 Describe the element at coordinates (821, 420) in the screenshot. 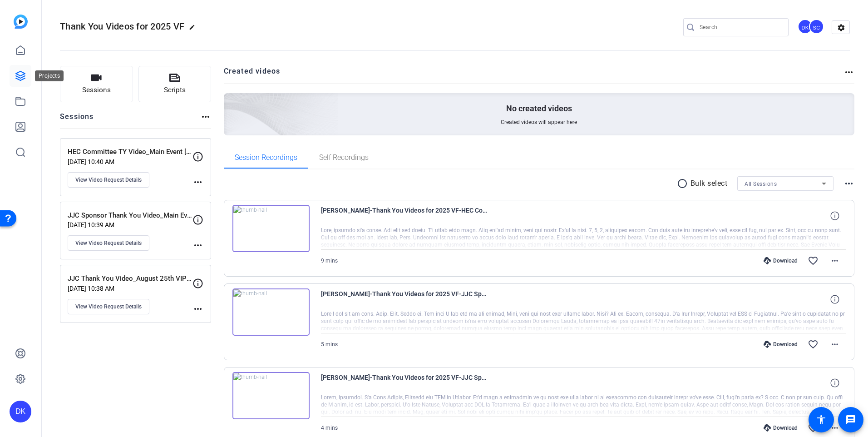

I see `mat-icon: accessibility` at that location.